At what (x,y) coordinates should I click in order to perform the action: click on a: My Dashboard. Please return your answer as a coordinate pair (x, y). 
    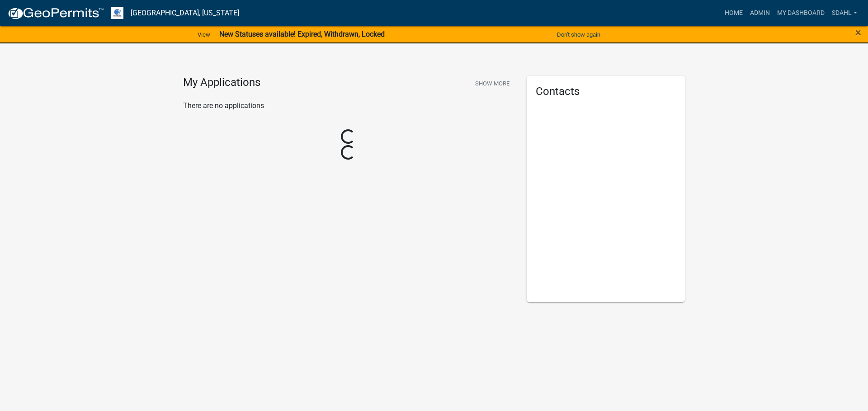
    Looking at the image, I should click on (801, 13).